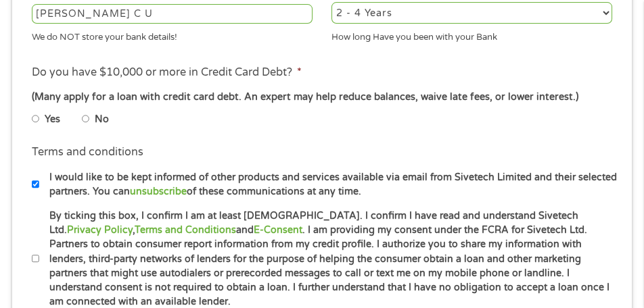 Image resolution: width=644 pixels, height=308 pixels. What do you see at coordinates (101, 120) in the screenshot?
I see `label: No` at bounding box center [101, 120].